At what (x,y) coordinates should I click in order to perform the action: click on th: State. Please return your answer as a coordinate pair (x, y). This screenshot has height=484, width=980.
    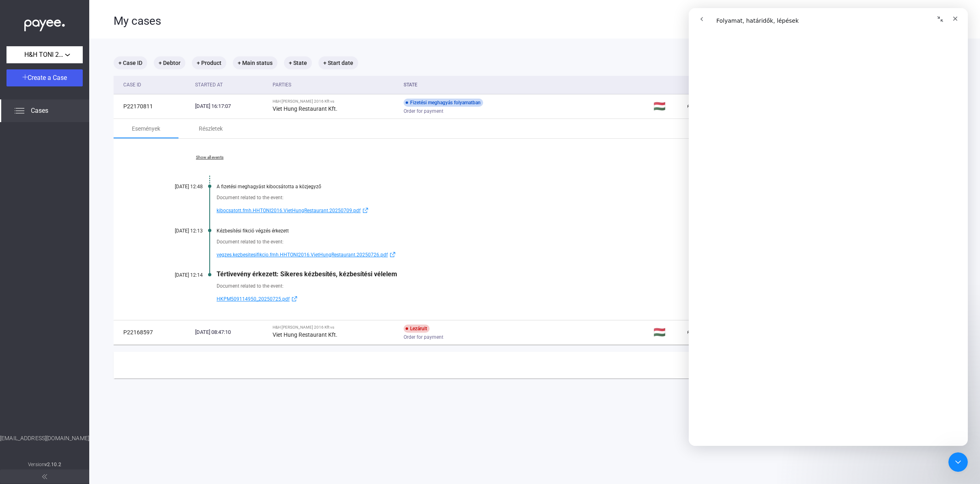
    Looking at the image, I should click on (525, 85).